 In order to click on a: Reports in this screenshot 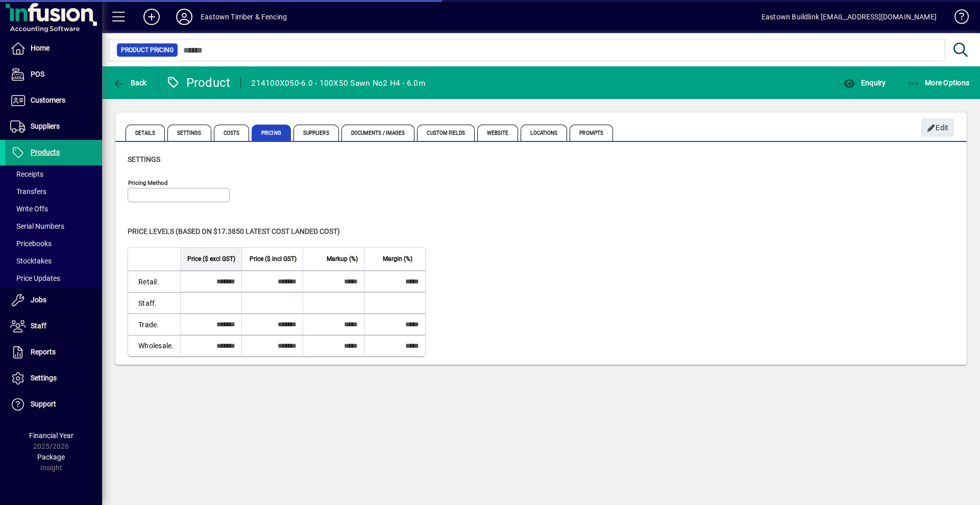, I will do `click(54, 352)`.